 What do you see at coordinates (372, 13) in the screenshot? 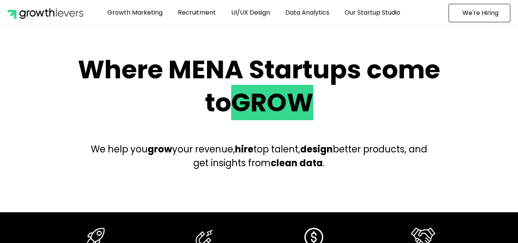
I see `a: Our Startup Studio` at bounding box center [372, 13].